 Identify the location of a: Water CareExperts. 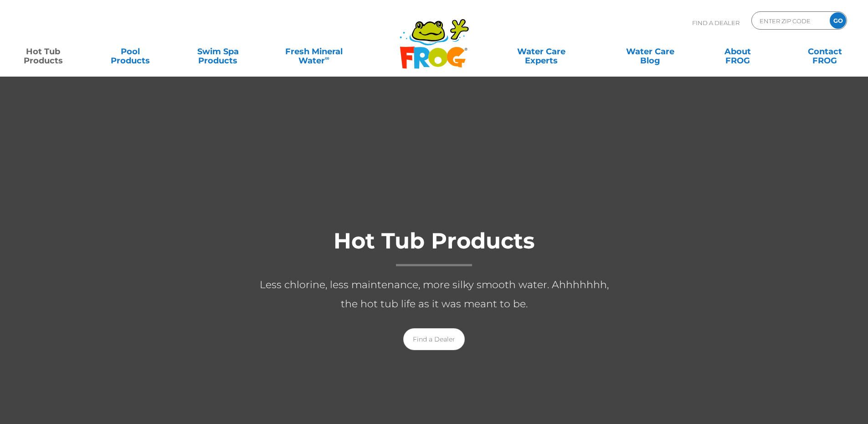
(541, 51).